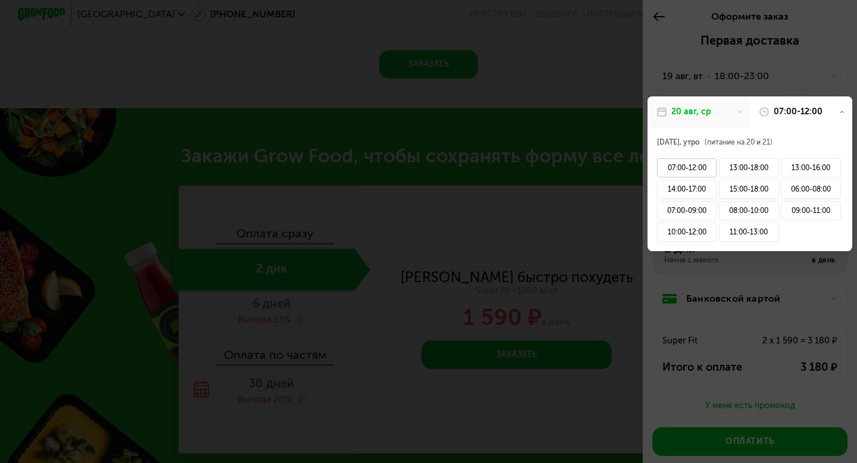 This screenshot has height=463, width=857. What do you see at coordinates (811, 211) in the screenshot?
I see `div: 09:00-11:00` at bounding box center [811, 211].